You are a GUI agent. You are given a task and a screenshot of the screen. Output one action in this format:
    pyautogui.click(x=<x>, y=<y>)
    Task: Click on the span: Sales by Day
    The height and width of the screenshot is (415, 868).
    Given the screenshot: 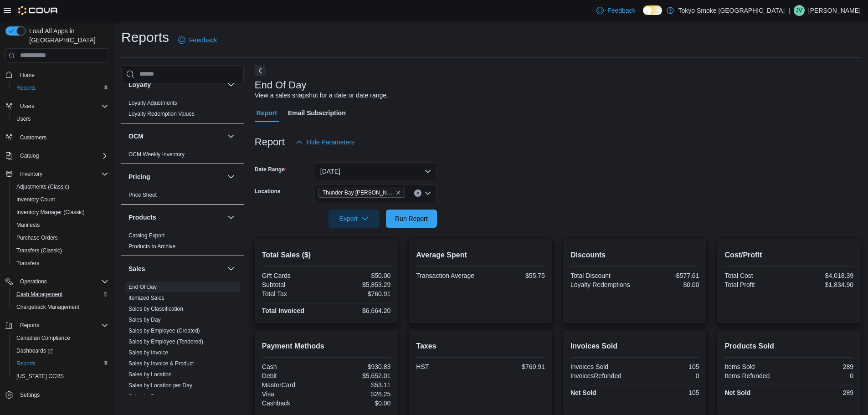 What is the action you would take?
    pyautogui.click(x=145, y=319)
    